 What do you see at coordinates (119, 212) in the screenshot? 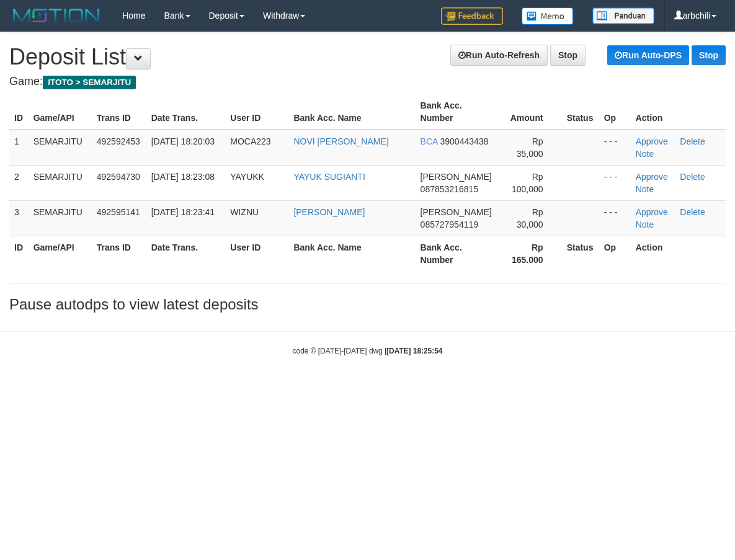
I see `span: 492595141` at bounding box center [119, 212].